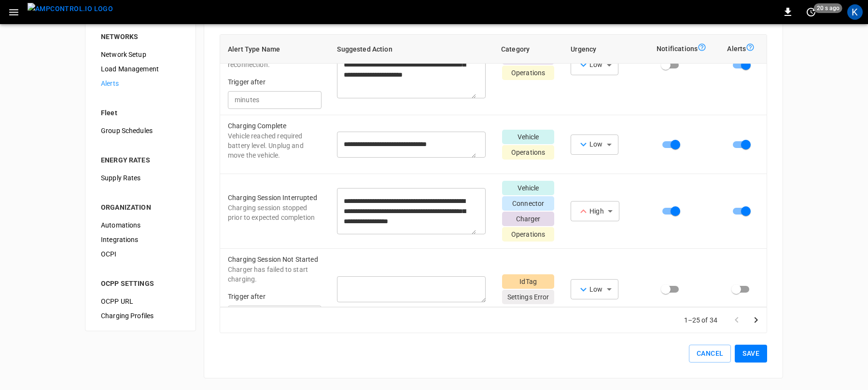  What do you see at coordinates (275, 213) in the screenshot?
I see `p: Charging session stopped prior to expected completion` at bounding box center [275, 213].